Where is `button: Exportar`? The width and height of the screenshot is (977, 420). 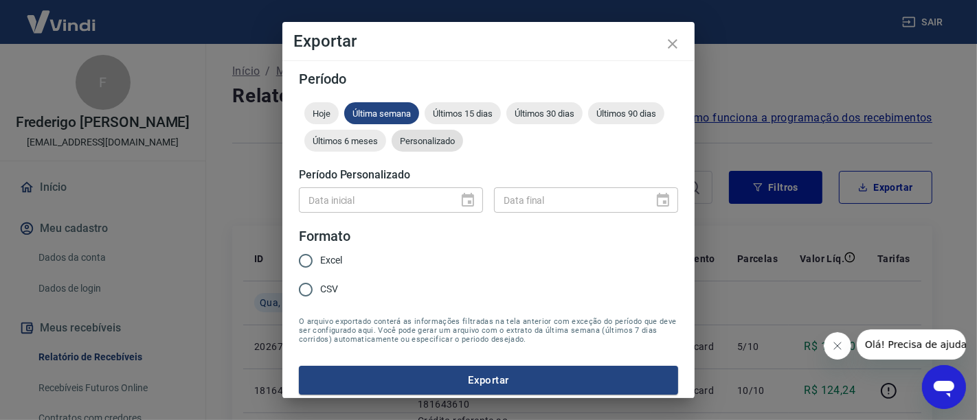
button: Exportar is located at coordinates (488, 381).